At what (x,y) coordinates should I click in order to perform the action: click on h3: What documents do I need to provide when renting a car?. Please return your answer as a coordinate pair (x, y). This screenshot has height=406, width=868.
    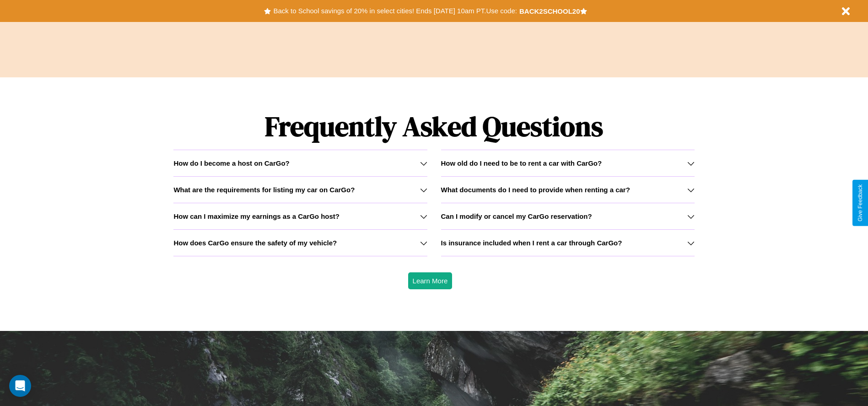
    Looking at the image, I should click on (535, 189).